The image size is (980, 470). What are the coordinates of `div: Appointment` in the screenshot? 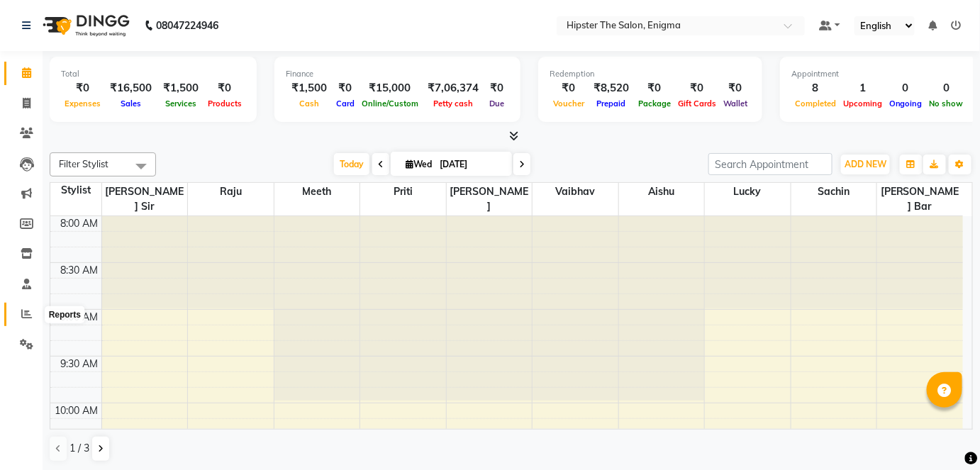 It's located at (879, 74).